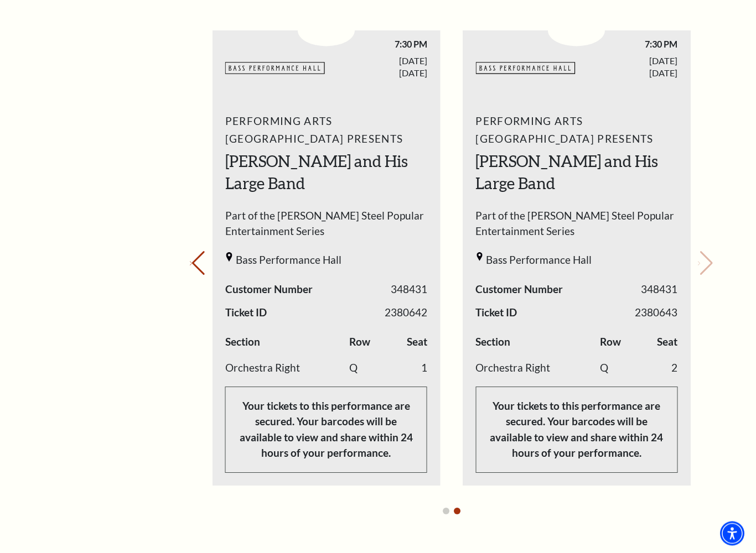 This screenshot has height=553, width=756. What do you see at coordinates (410, 369) in the screenshot?
I see `td: 1` at bounding box center [410, 369].